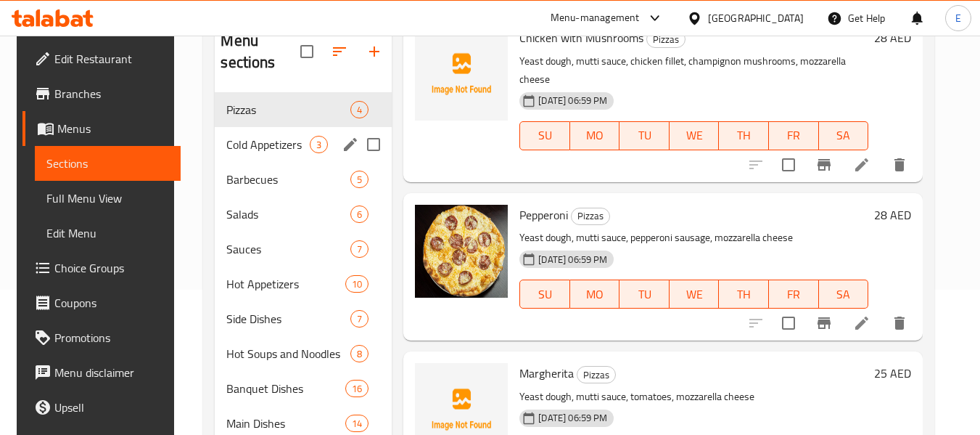 This screenshot has height=435, width=980. What do you see at coordinates (286, 423) in the screenshot?
I see `span: Main Dishes` at bounding box center [286, 423].